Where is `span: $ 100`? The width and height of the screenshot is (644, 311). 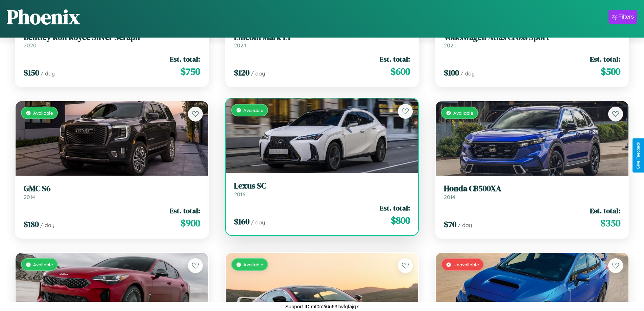
span: $ 100 is located at coordinates (451, 72).